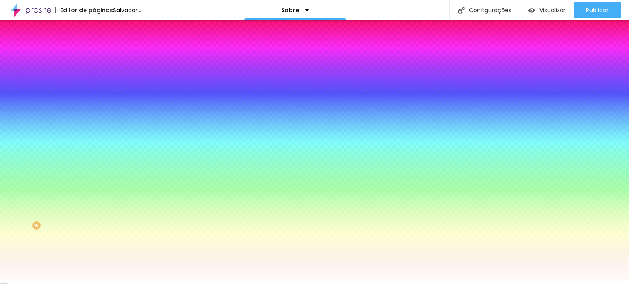 This screenshot has width=629, height=284. I want to click on img: view-1.svg, so click(531, 10).